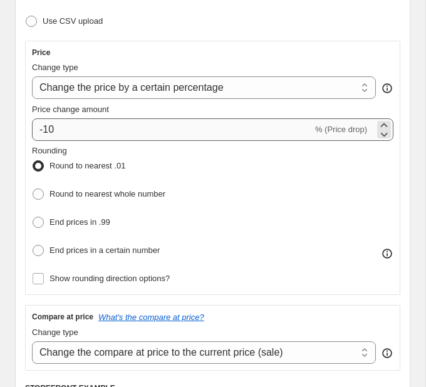 Image resolution: width=426 pixels, height=387 pixels. Describe the element at coordinates (70, 109) in the screenshot. I see `span: Price change amount` at that location.